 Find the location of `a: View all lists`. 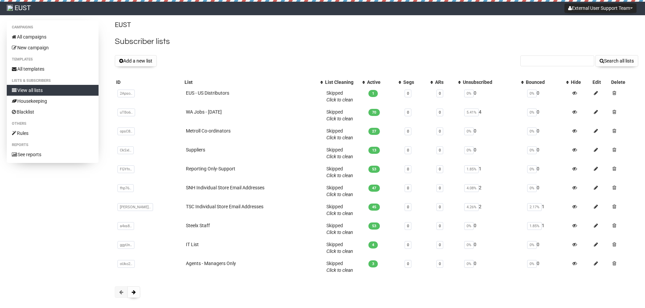

a: View all lists is located at coordinates (52, 90).